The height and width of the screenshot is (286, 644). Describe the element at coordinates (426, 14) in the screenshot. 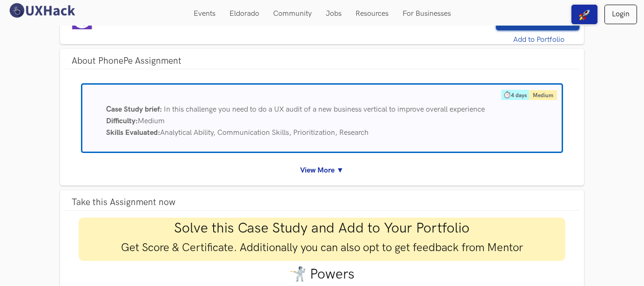

I see `a: For Businesses` at that location.